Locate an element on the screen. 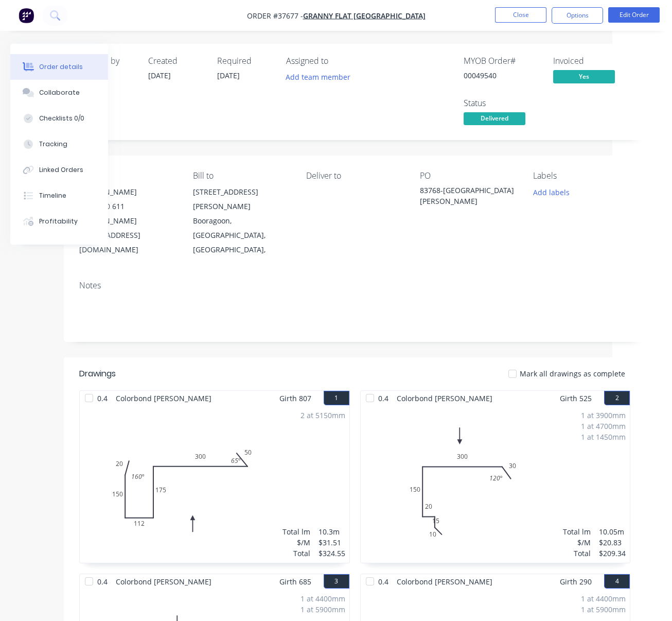  div: $209.34 is located at coordinates (613, 553).